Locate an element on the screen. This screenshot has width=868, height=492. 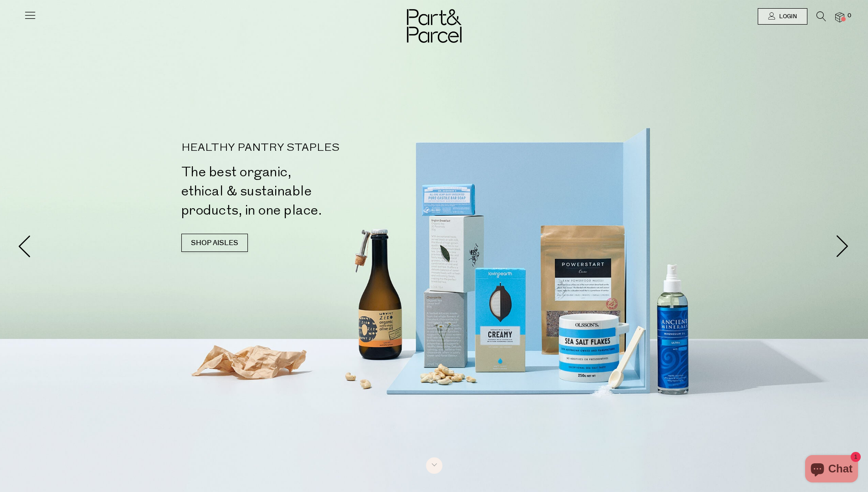
img: Part&Parcel is located at coordinates (434, 26).